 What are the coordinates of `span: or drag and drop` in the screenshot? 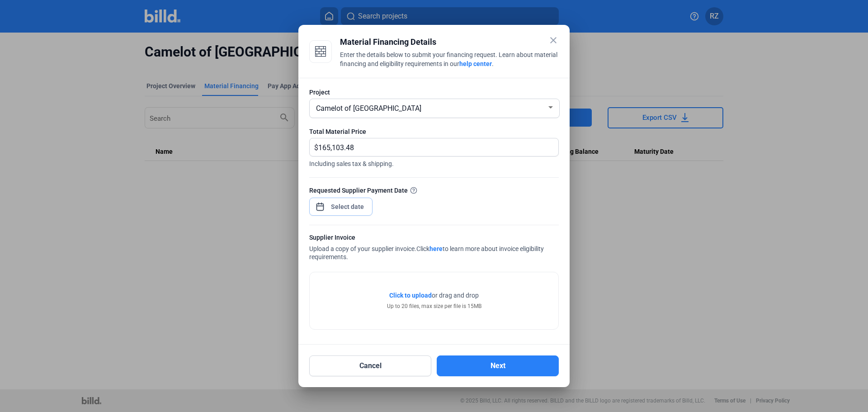 It's located at (456, 295).